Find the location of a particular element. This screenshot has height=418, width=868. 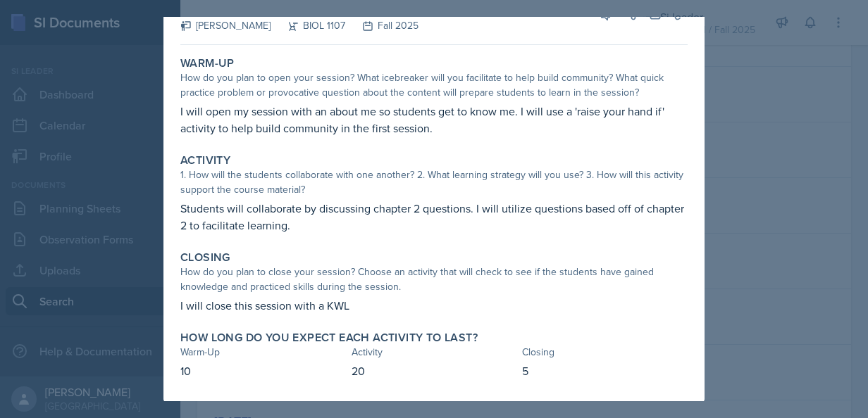

div: Fall 2025 is located at coordinates (381, 25).